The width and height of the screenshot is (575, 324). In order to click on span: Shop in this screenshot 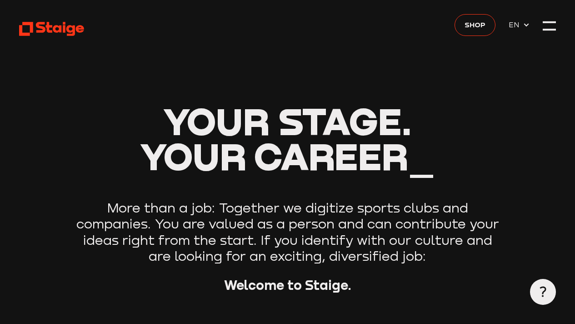, I will do `click(475, 25)`.